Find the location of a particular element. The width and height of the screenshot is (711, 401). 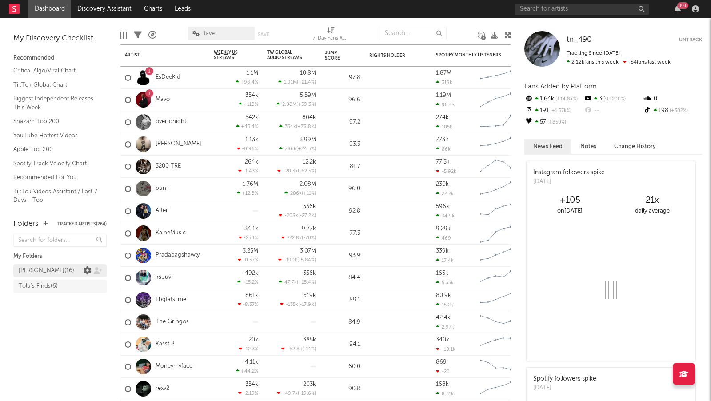

div: 81.7 is located at coordinates (343, 167).